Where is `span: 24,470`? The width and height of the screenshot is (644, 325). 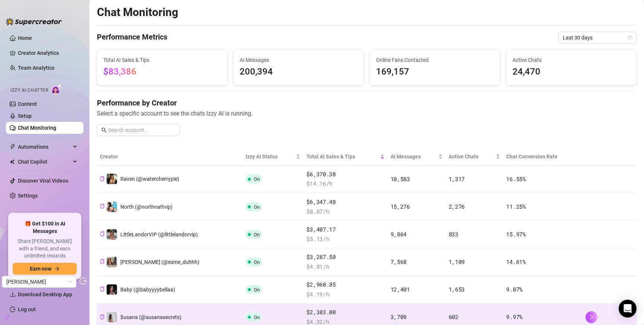 span: 24,470 is located at coordinates (571, 72).